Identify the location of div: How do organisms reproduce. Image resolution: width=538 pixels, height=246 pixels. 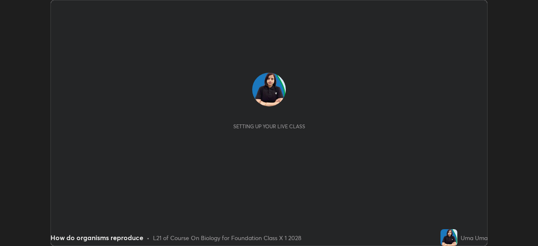
(97, 238).